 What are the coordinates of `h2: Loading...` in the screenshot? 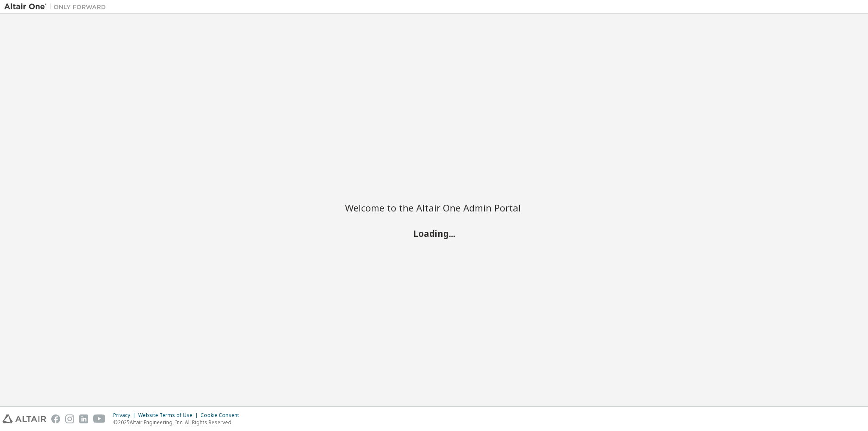 It's located at (434, 233).